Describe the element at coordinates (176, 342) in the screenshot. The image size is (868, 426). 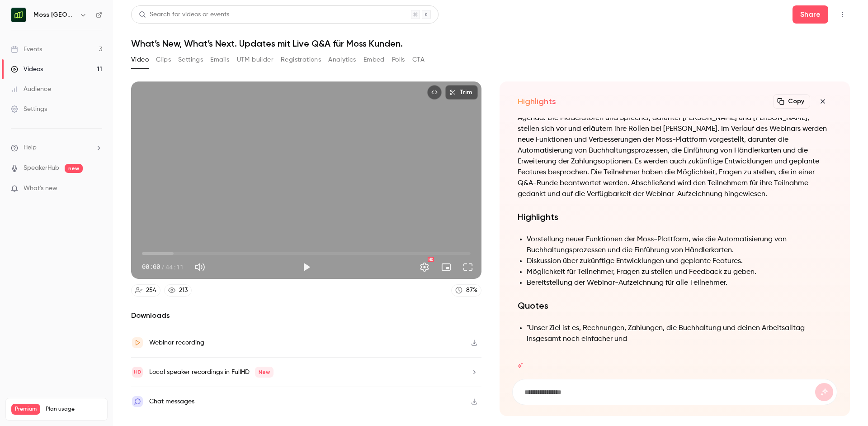
I see `div: Webinar recording` at that location.